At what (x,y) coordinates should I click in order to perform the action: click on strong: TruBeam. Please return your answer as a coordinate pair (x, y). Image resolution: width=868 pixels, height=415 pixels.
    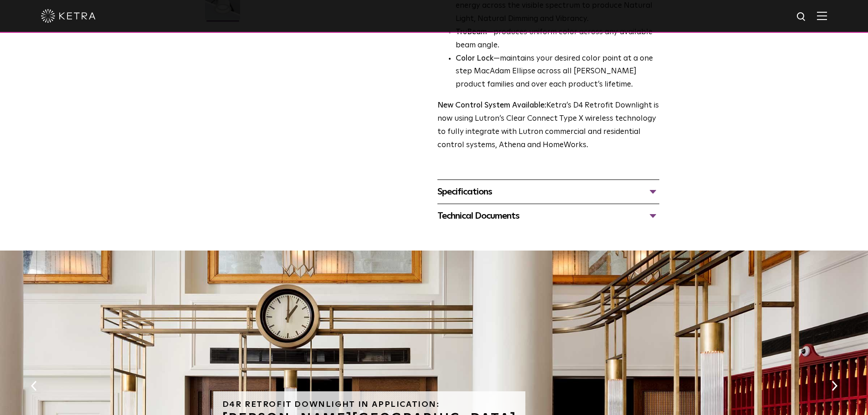
    Looking at the image, I should click on (471, 32).